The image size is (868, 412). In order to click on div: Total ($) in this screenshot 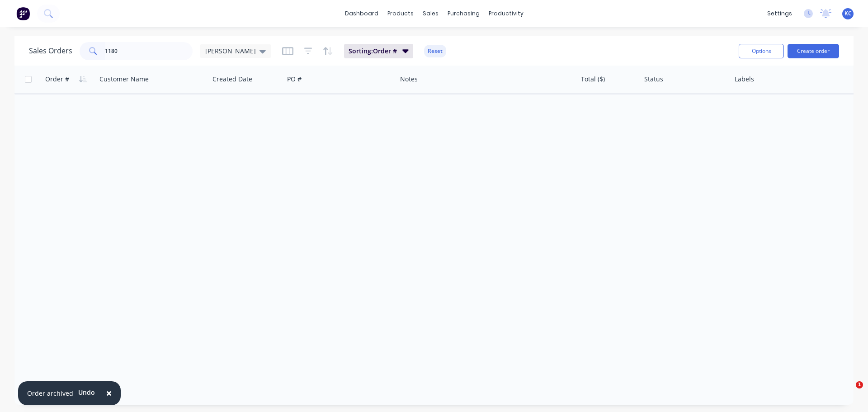, I will do `click(593, 79)`.